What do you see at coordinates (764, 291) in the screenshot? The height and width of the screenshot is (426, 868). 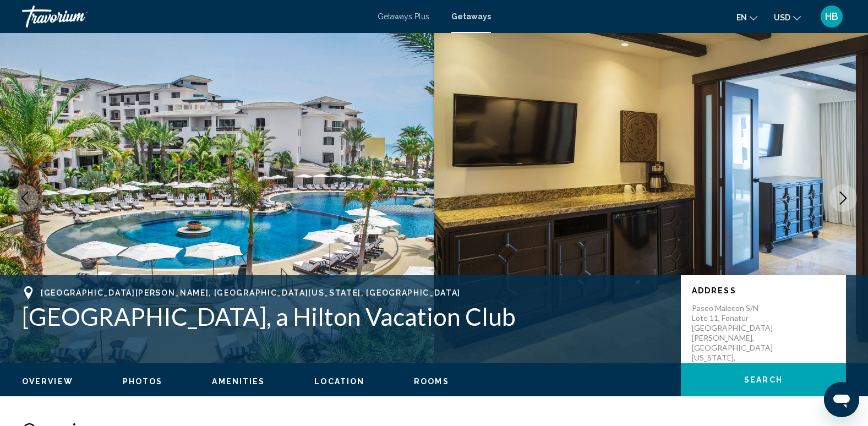 I see `p: Address` at bounding box center [764, 291].